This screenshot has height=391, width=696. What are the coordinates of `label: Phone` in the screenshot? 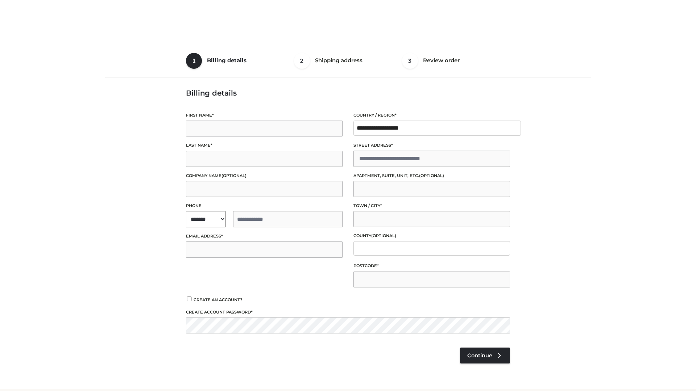 It's located at (264, 206).